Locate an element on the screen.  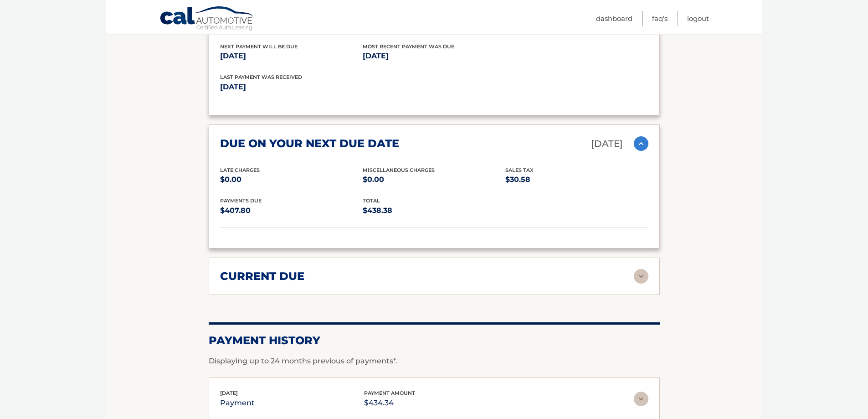
p: Displaying up to 24 months previous of payments*. is located at coordinates (434, 361).